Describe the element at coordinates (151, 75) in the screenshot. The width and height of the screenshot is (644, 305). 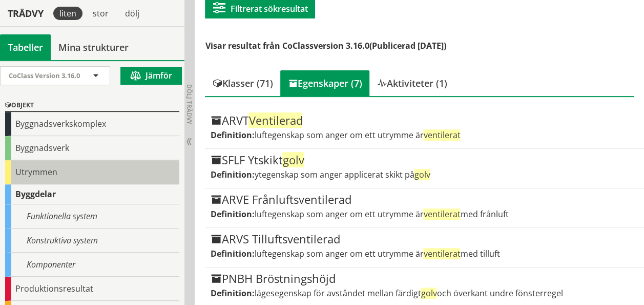
I see `button: Jämför` at that location.